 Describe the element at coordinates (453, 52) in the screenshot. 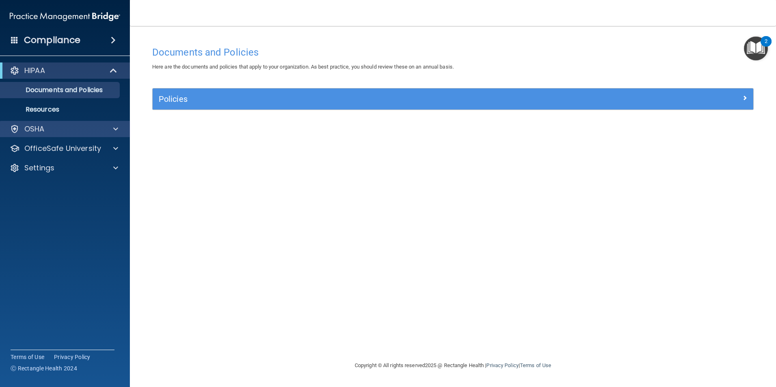

I see `h4: Documents and Policies` at that location.